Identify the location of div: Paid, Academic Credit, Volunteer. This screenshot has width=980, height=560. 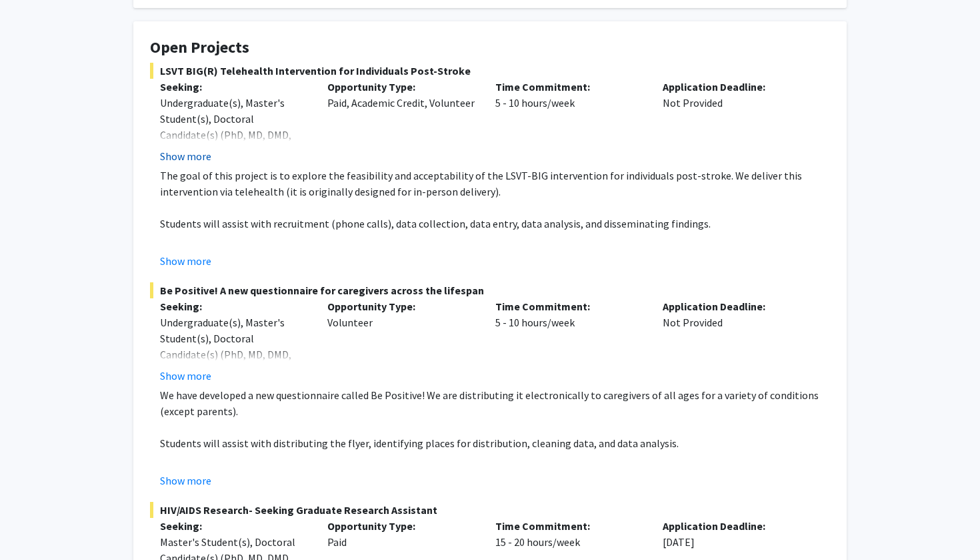
(401, 122).